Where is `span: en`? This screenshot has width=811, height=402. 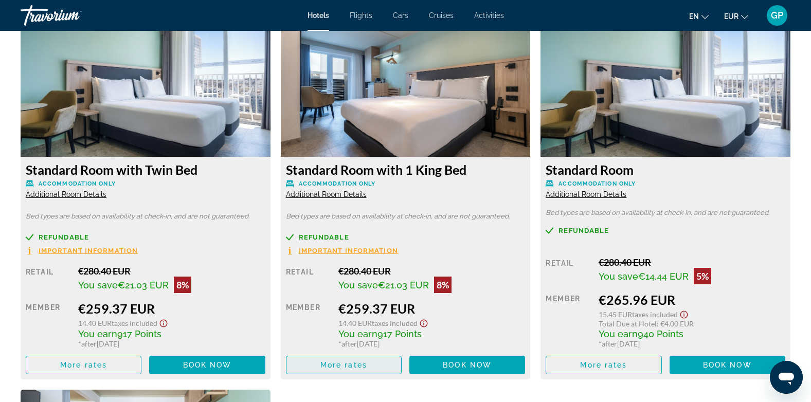
span: en is located at coordinates (693, 16).